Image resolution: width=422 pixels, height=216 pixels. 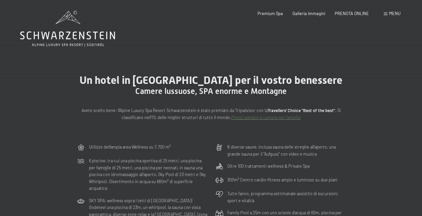 What do you see at coordinates (352, 13) in the screenshot?
I see `span: PRENOTA ONLINE` at bounding box center [352, 13].